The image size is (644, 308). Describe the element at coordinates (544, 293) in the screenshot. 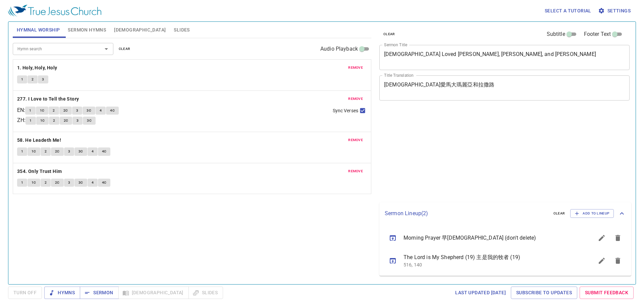

I see `a: Subscribe to Updates` at that location.